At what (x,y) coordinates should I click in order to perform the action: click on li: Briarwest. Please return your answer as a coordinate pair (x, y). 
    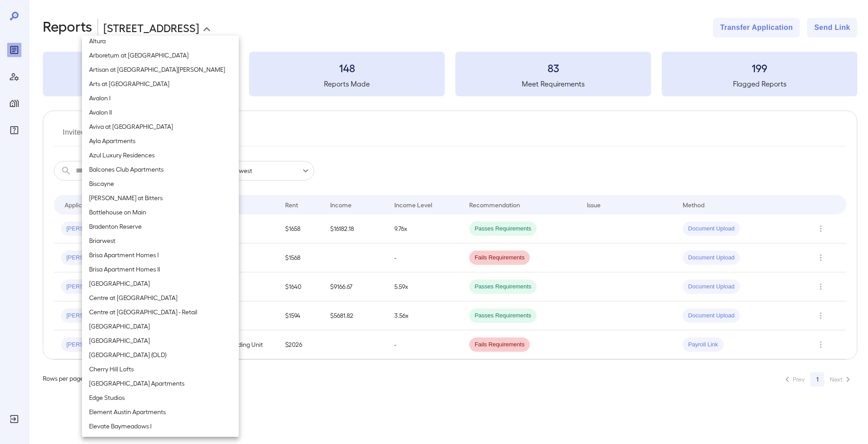
    Looking at the image, I should click on (160, 241).